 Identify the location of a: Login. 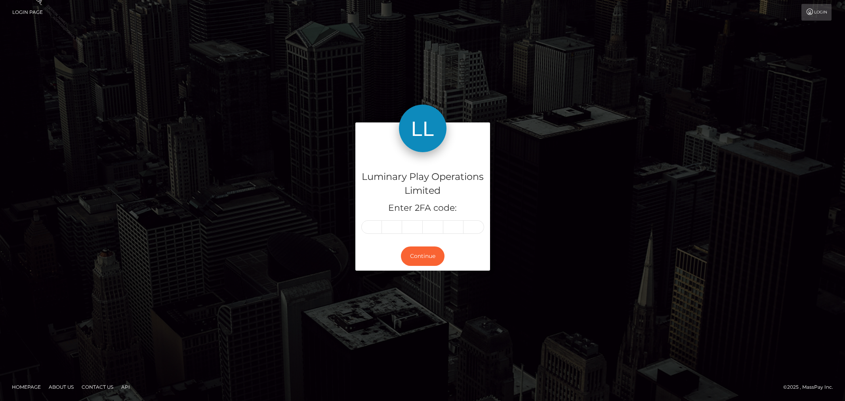
(817, 12).